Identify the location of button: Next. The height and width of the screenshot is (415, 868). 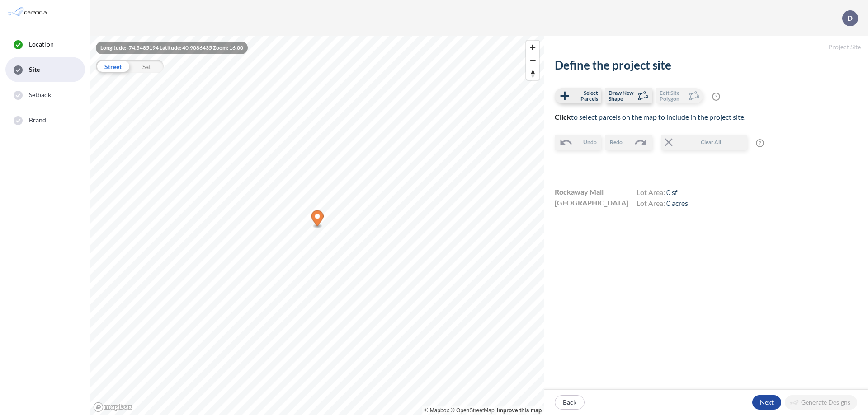
(766, 402).